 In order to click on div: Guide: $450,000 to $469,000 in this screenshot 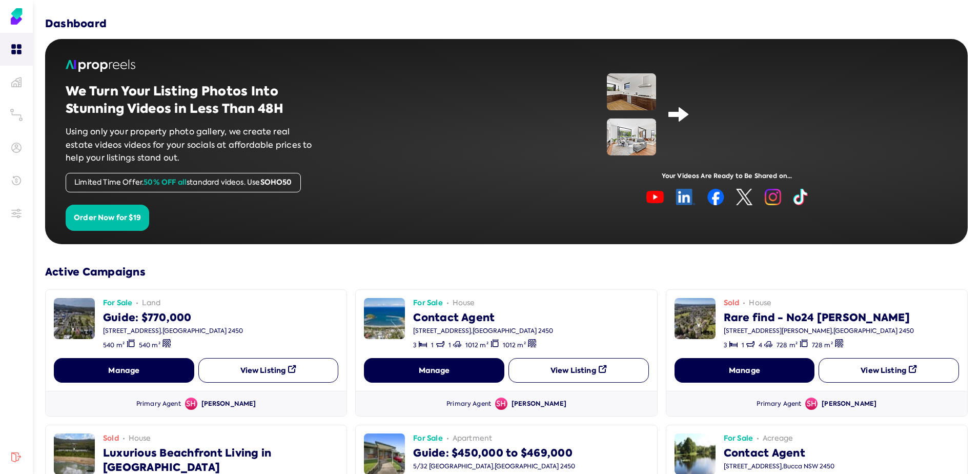, I will do `click(494, 452)`.